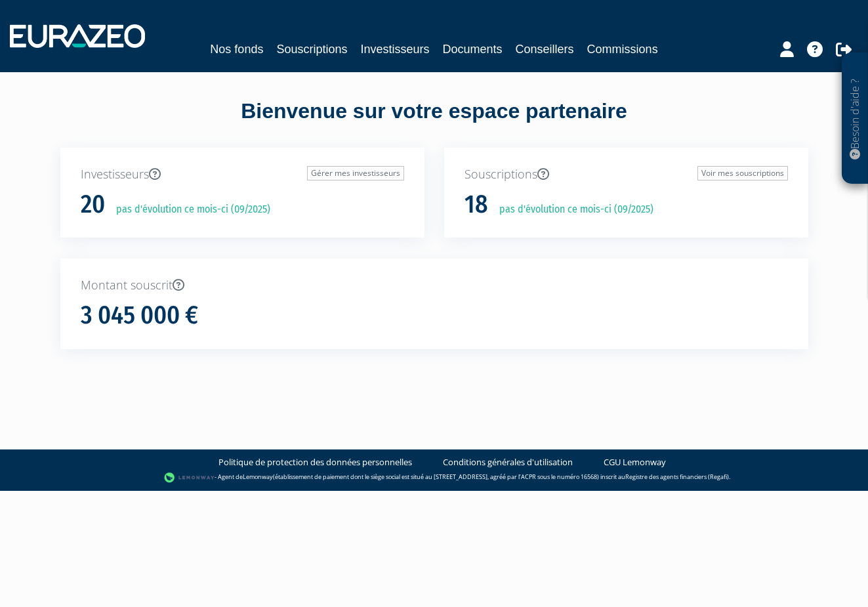  I want to click on a: Documents, so click(473, 50).